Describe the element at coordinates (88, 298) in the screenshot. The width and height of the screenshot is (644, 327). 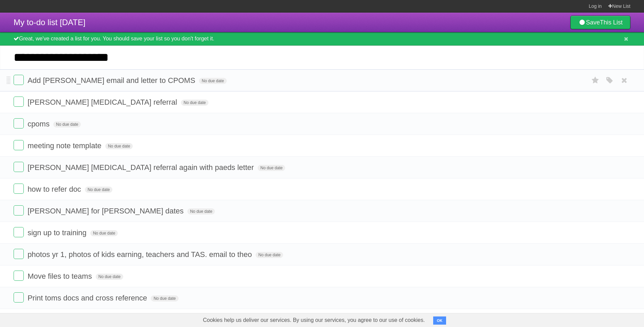
I see `span: Print toms docs and cross reference` at that location.